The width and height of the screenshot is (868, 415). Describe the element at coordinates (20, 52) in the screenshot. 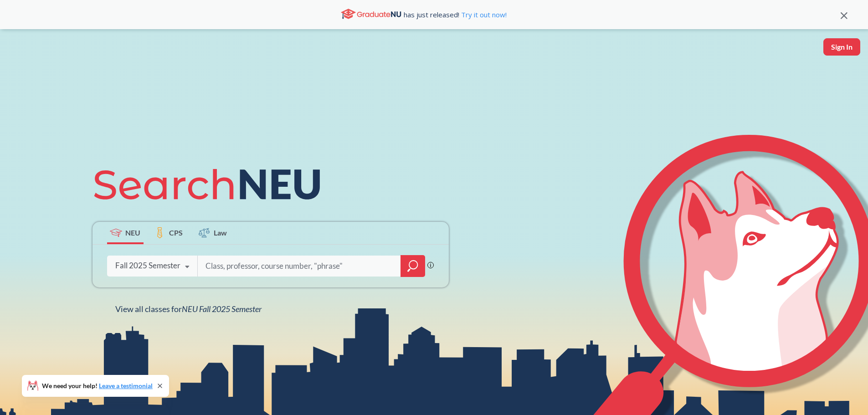

I see `img: sandbox logo` at that location.